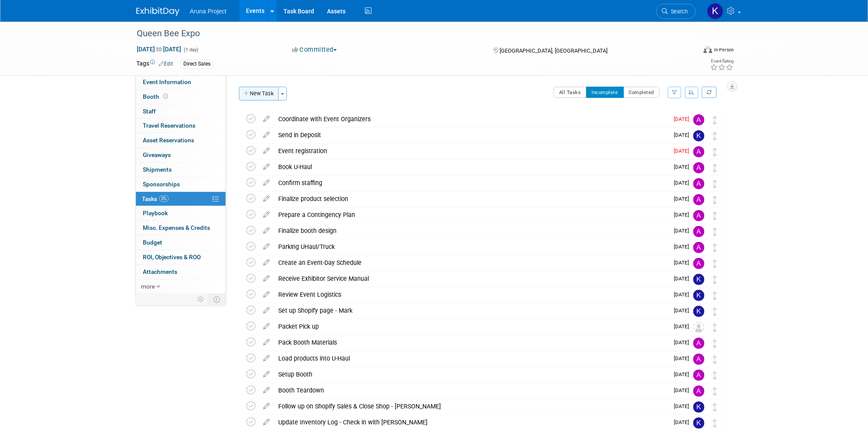 This screenshot has width=868, height=430. I want to click on div: Send in Deposit, so click(471, 135).